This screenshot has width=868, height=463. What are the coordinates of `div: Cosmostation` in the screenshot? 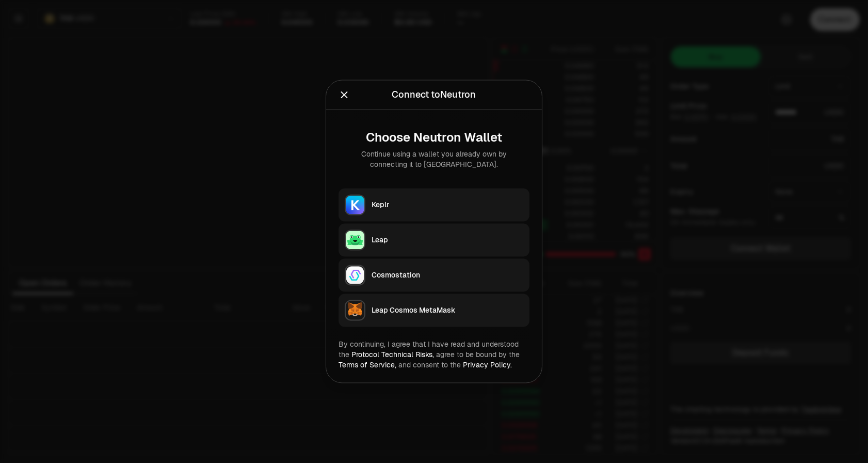 It's located at (448, 275).